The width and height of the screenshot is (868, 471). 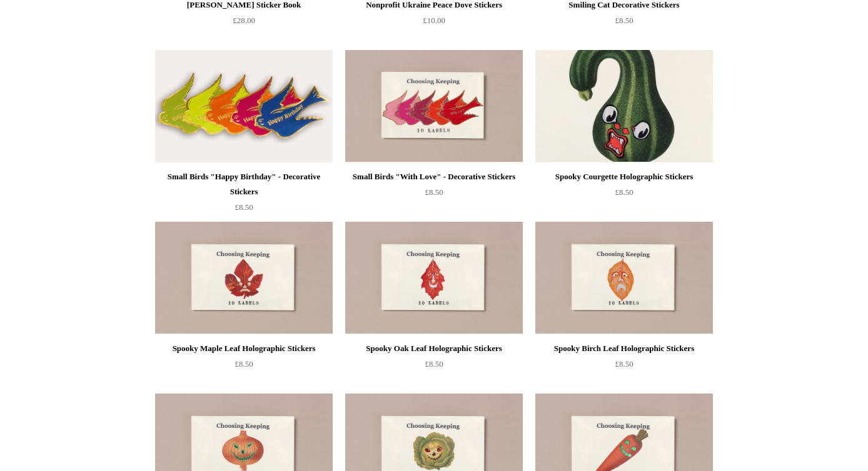 What do you see at coordinates (624, 278) in the screenshot?
I see `img: Spooky Birch Leaf Holographic Stickers` at bounding box center [624, 278].